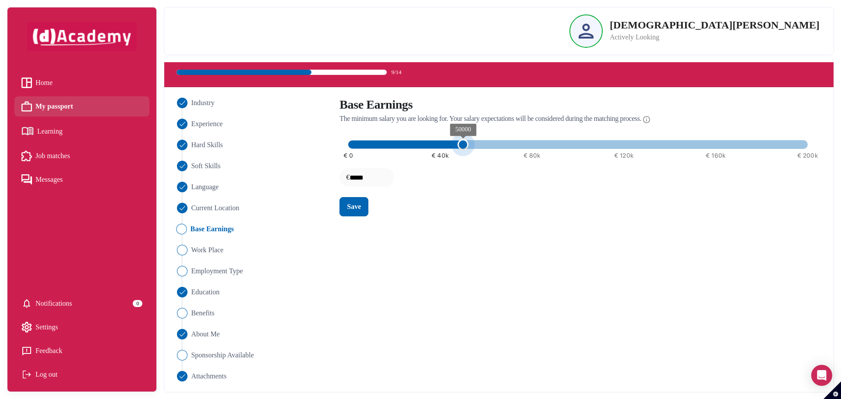  Describe the element at coordinates (50, 131) in the screenshot. I see `span: Learning` at that location.